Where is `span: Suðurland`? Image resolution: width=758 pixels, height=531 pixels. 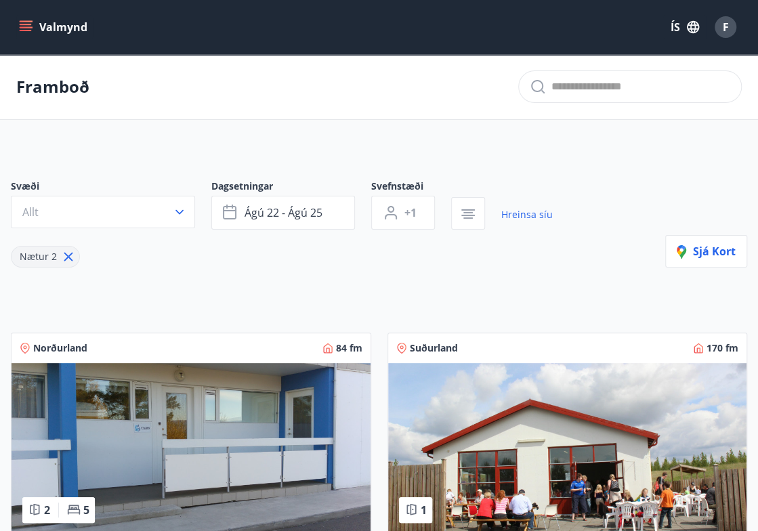 span: Suðurland is located at coordinates (434, 348).